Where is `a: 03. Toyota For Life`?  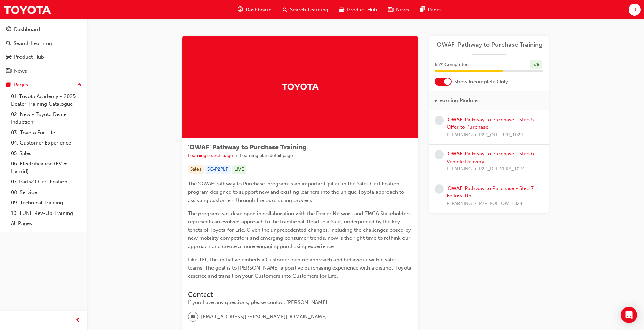 a: 03. Toyota For Life is located at coordinates (46, 133).